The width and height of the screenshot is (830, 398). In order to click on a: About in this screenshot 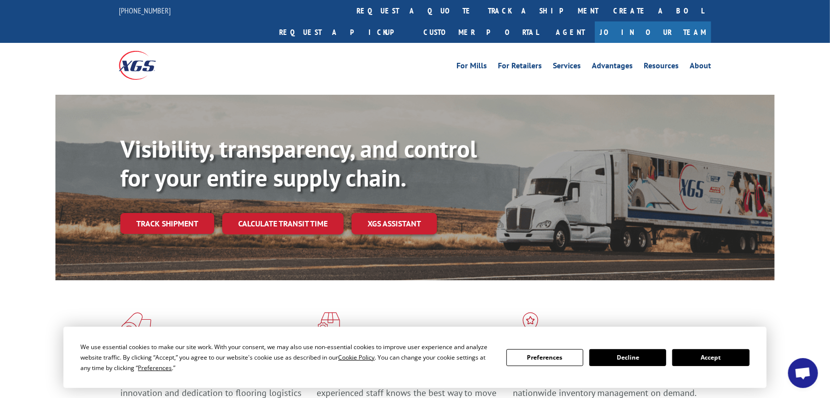, I will do `click(700, 67)`.